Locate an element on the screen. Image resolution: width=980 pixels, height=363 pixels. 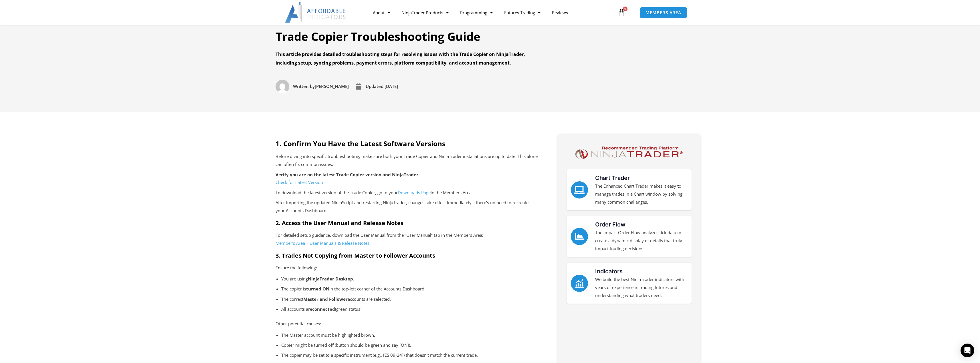
p: We build the best NinjaTrader indicators with years of experience in trading futures and understa... is located at coordinates (641, 288).